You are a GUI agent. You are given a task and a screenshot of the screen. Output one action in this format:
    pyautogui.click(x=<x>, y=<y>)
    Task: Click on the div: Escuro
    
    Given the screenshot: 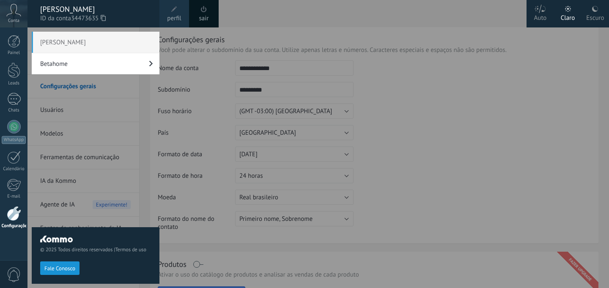 What is the action you would take?
    pyautogui.click(x=595, y=16)
    